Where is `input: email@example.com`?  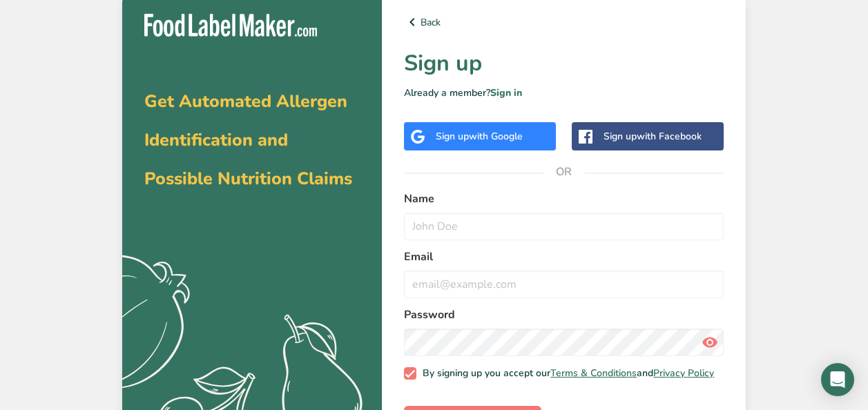
input: email@example.com is located at coordinates (563, 284).